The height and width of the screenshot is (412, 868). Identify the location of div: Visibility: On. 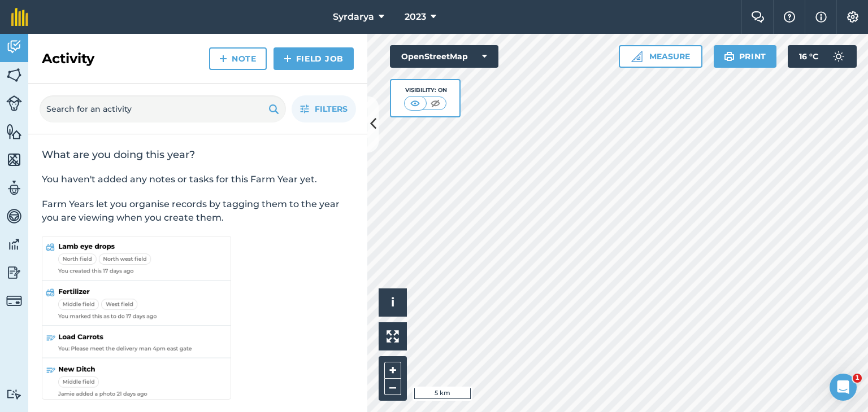
(426, 90).